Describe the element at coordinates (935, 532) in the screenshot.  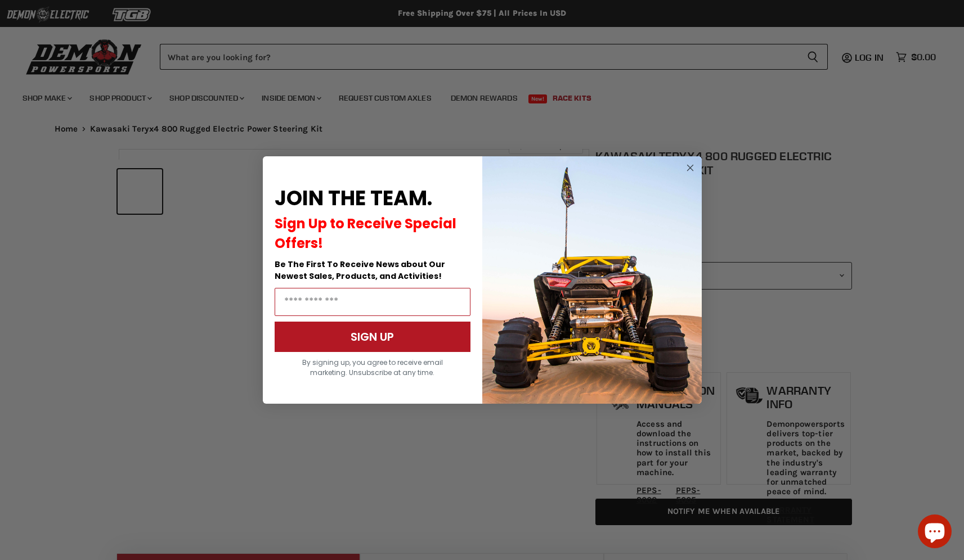
I see `inbox-online-store-chat: Shopify online store chat` at that location.